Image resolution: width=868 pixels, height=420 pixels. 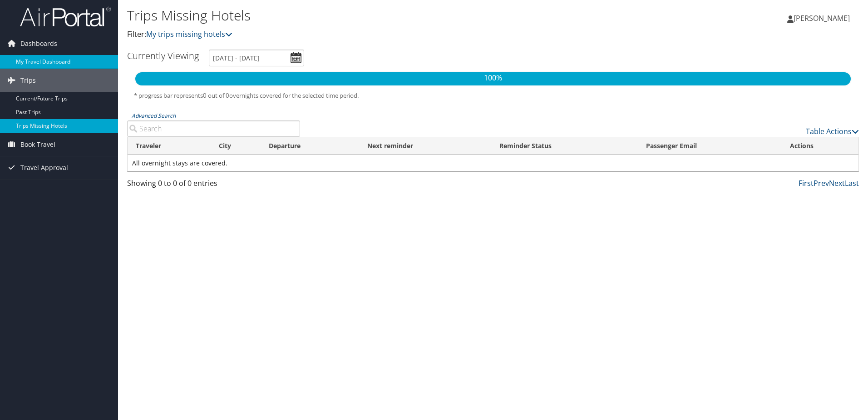 I want to click on p: Filter:, so click(x=370, y=35).